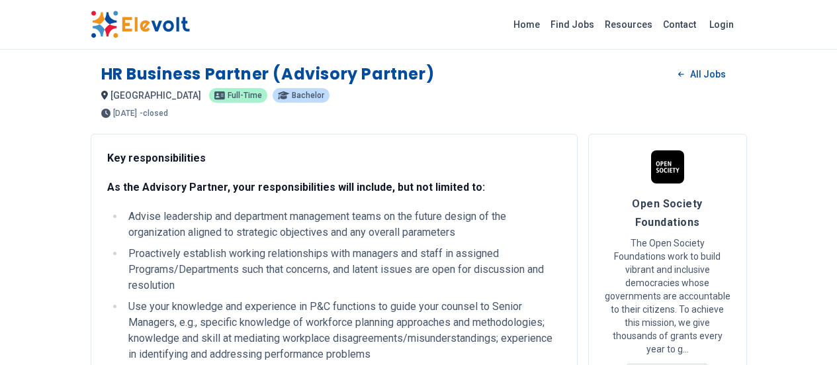 The height and width of the screenshot is (365, 837). Describe the element at coordinates (721, 24) in the screenshot. I see `a: Login` at that location.